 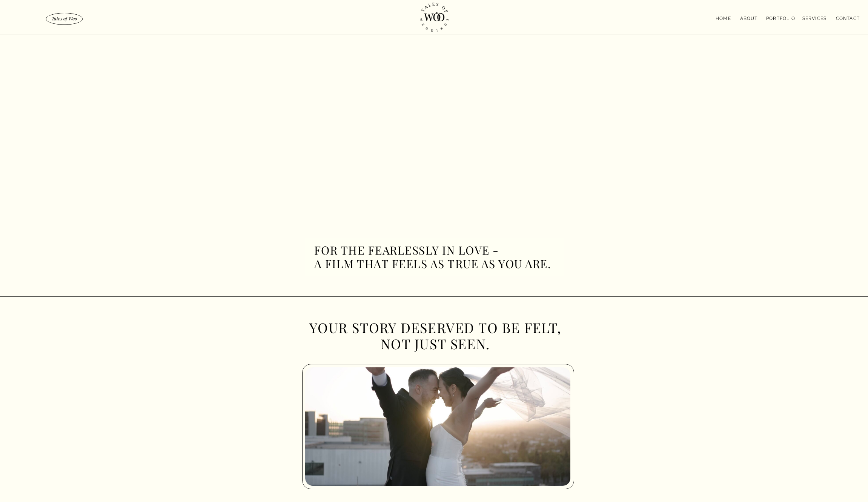 I want to click on a: contact, so click(x=841, y=18).